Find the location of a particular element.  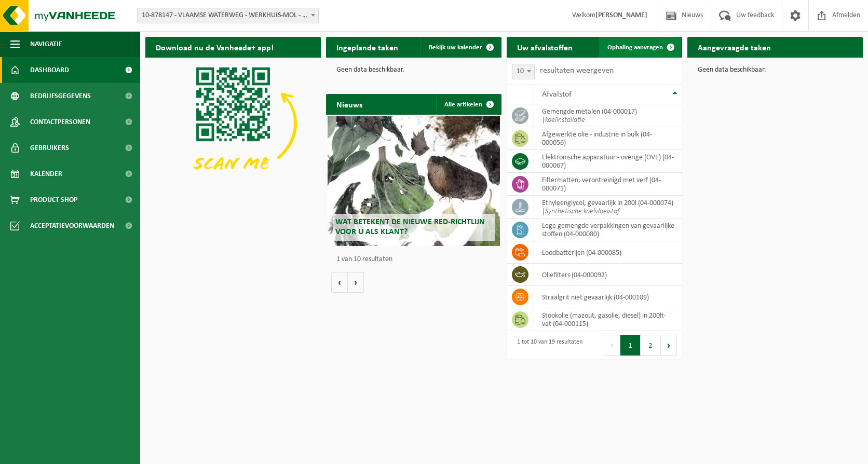

td: elektronische apparatuur - overige (OVE) (04-000067) is located at coordinates (608, 161).